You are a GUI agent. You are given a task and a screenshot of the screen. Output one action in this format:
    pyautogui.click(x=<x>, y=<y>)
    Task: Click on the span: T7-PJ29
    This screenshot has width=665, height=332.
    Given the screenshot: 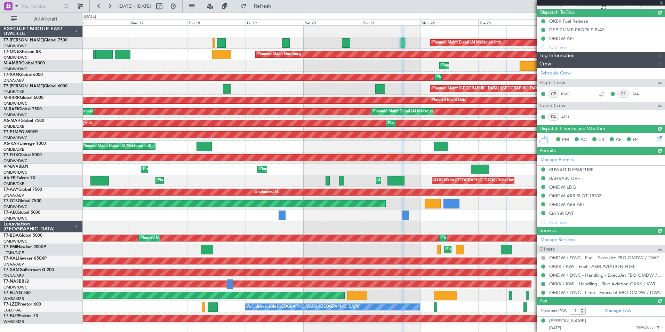 What is the action you would take?
    pyautogui.click(x=11, y=316)
    